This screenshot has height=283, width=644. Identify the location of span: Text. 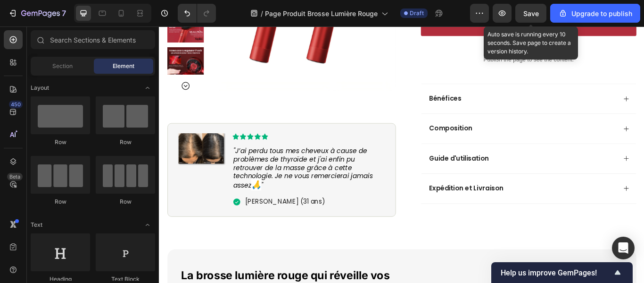
(36, 225).